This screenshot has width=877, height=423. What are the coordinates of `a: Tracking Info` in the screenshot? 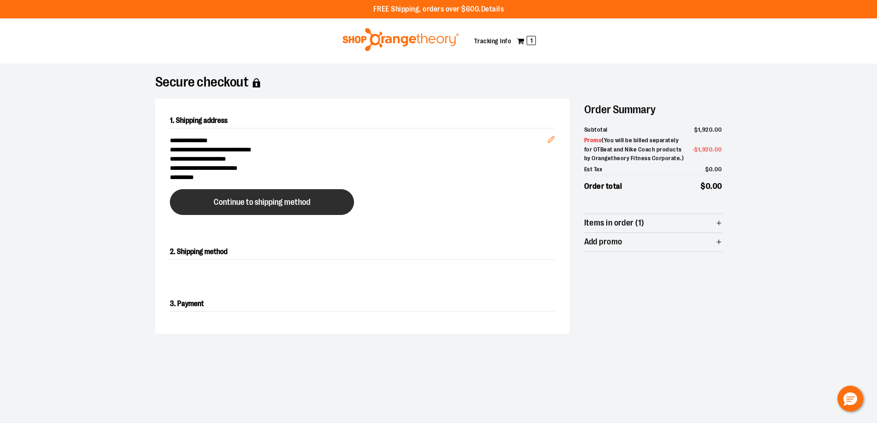 It's located at (492, 41).